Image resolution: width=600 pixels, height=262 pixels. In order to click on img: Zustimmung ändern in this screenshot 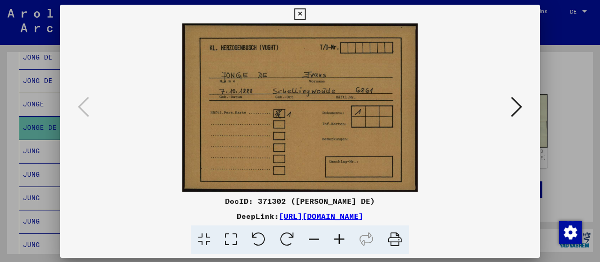, I will do `click(571, 233)`.